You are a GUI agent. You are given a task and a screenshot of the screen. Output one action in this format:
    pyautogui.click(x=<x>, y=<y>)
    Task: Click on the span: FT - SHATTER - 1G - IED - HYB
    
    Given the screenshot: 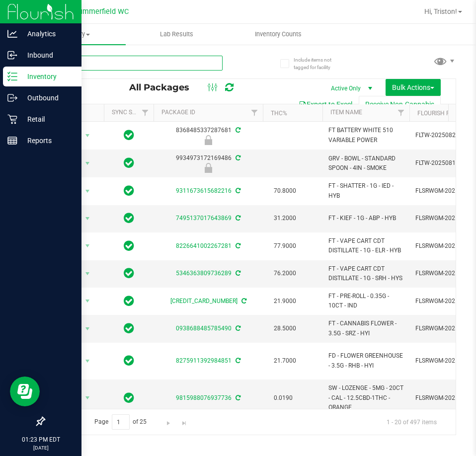 What is the action you would take?
    pyautogui.click(x=366, y=191)
    